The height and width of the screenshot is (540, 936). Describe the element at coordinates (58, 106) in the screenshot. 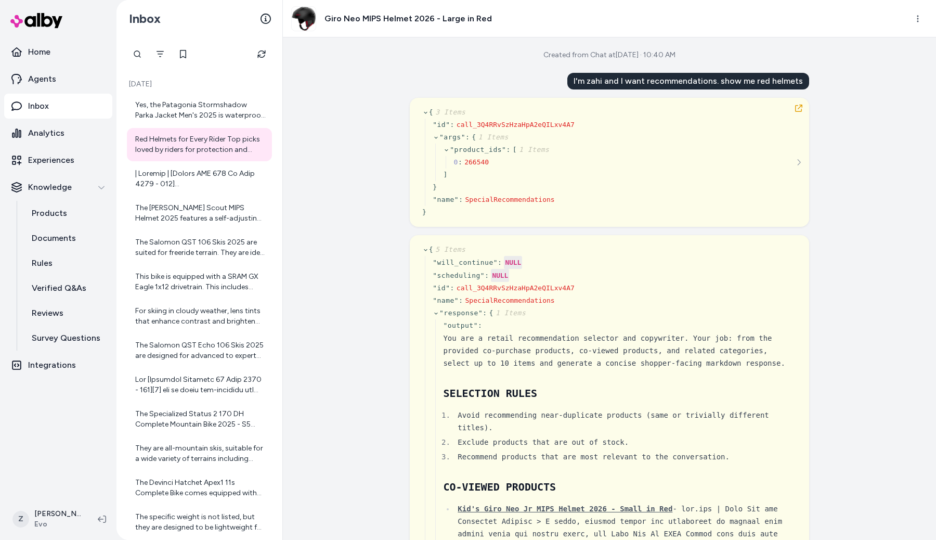

I see `a: Inbox` at that location.